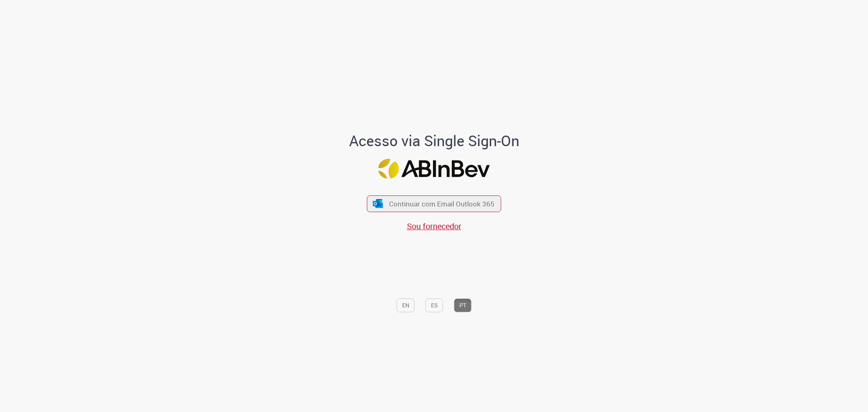  I want to click on button: ícone Azure/Microsoft 360 Continuar com Email Outlook 365, so click(434, 203).